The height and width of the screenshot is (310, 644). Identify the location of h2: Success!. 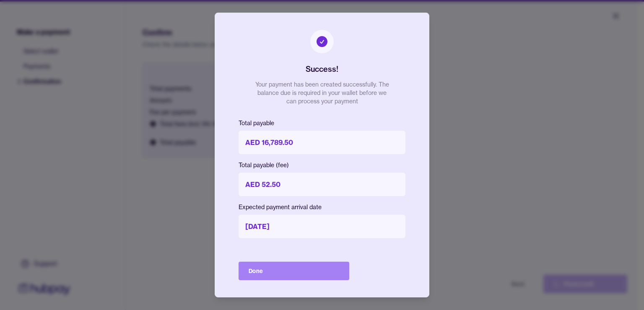
(322, 69).